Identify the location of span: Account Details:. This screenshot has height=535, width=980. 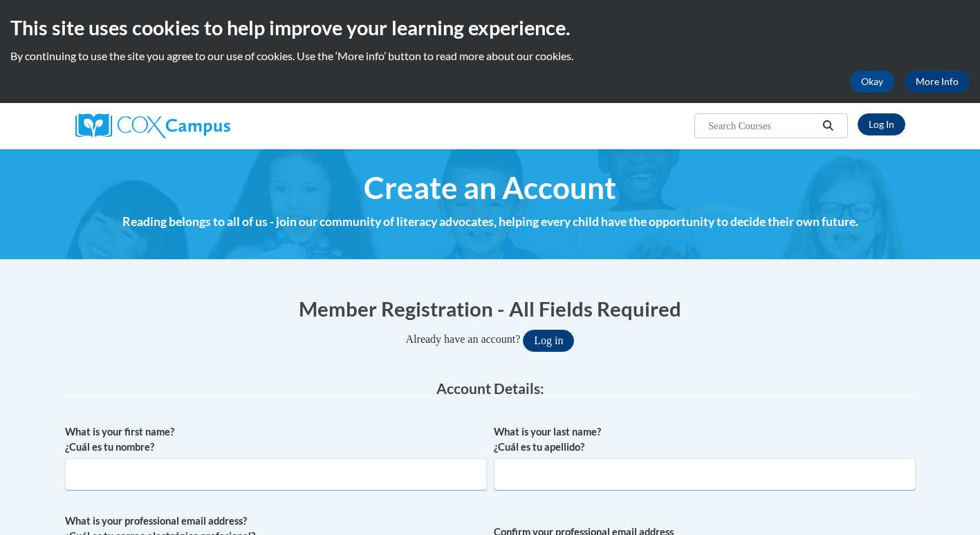
(490, 388).